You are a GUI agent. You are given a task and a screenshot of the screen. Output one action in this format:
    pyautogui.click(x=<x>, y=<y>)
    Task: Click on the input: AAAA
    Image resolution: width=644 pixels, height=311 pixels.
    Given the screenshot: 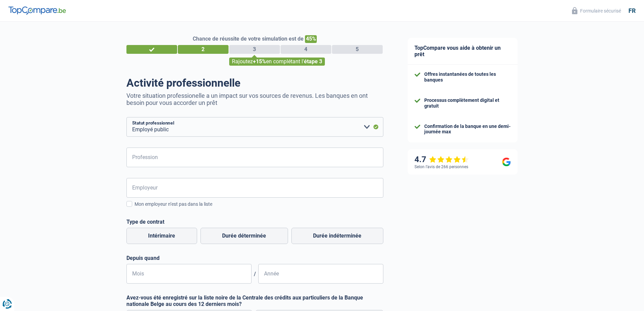 What is the action you would take?
    pyautogui.click(x=321, y=274)
    